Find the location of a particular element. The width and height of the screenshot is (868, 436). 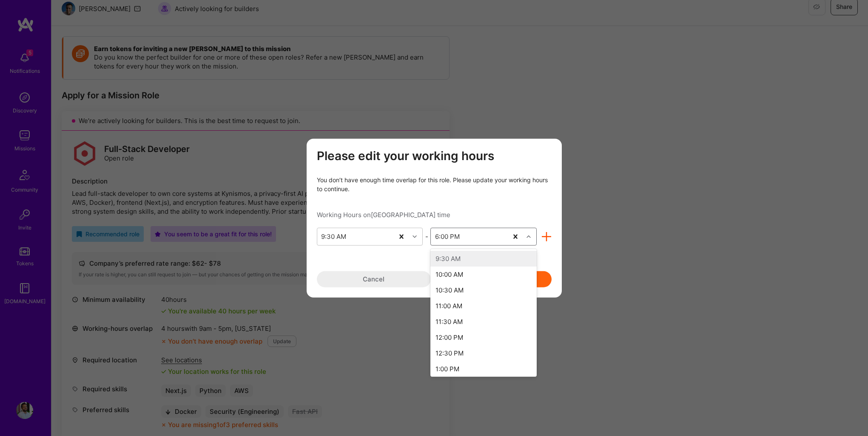

div: 11:30 AM is located at coordinates (484, 321).